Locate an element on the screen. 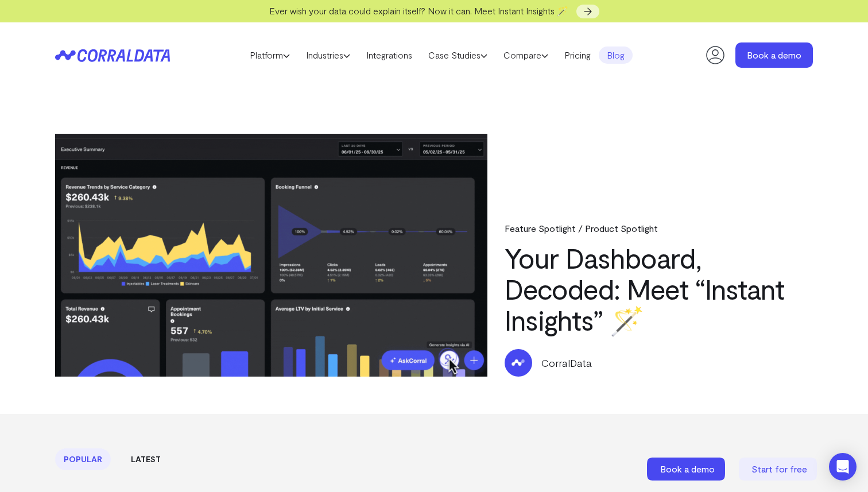 The width and height of the screenshot is (868, 492). a: Start for free is located at coordinates (779, 469).